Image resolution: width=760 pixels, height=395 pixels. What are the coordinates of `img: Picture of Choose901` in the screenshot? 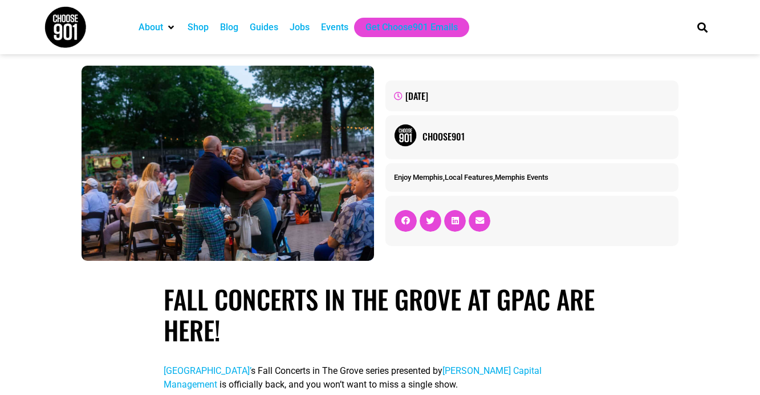 It's located at (406, 135).